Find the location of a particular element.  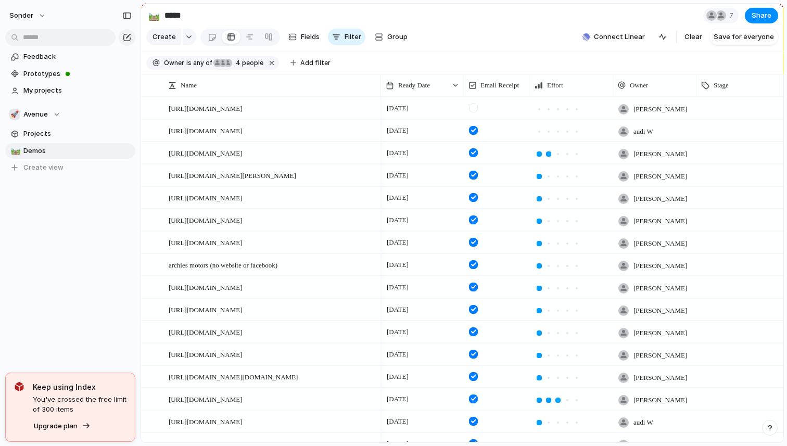

button: Filter is located at coordinates (347, 37).